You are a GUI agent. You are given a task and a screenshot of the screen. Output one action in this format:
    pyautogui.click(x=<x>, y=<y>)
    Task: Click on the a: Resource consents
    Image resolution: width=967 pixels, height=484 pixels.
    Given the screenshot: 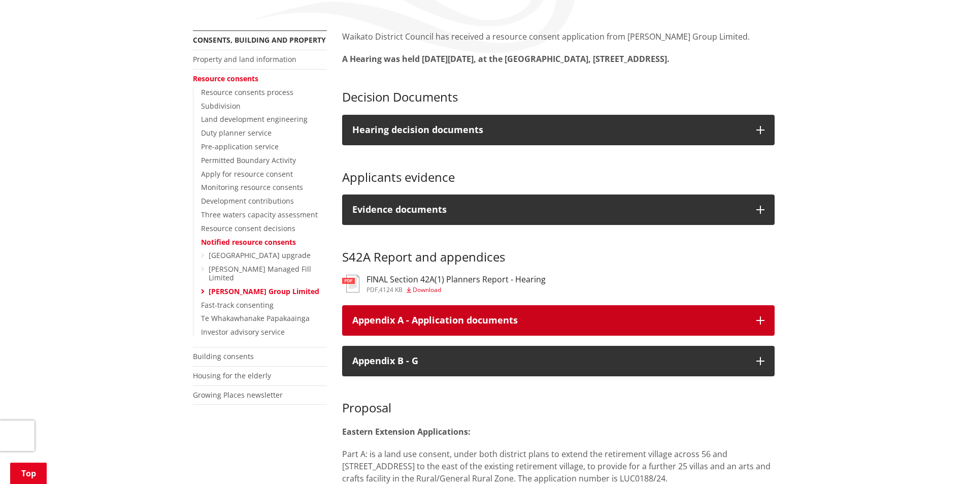 What is the action you would take?
    pyautogui.click(x=225, y=78)
    